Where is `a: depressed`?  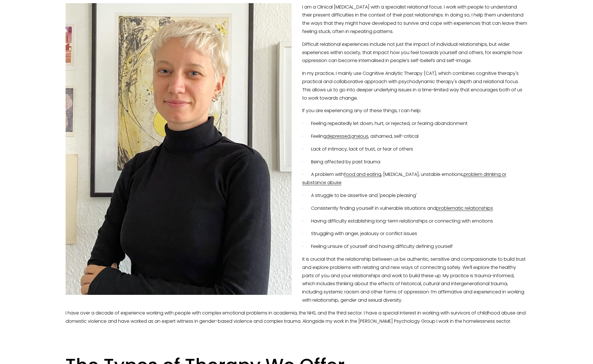 a: depressed is located at coordinates (338, 136).